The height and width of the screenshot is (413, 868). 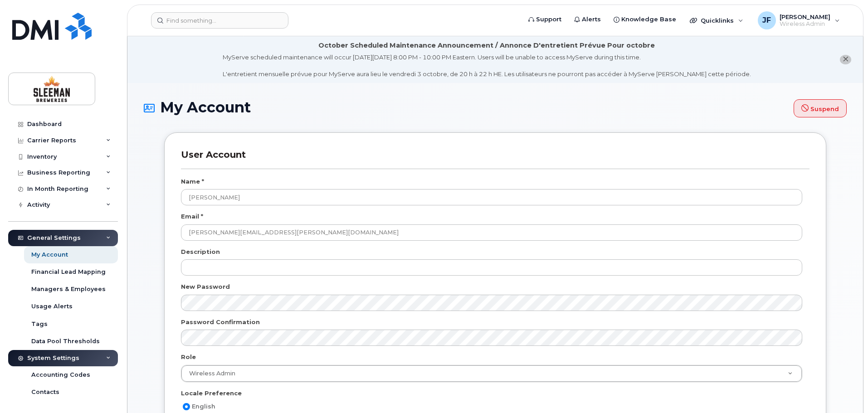 I want to click on label: Email *, so click(x=192, y=216).